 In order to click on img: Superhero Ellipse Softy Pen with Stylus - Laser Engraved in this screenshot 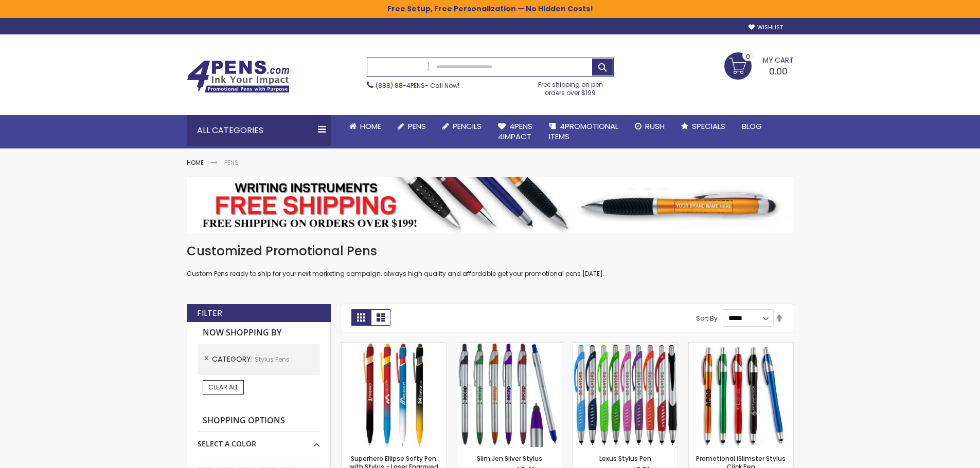, I will do `click(393, 395)`.